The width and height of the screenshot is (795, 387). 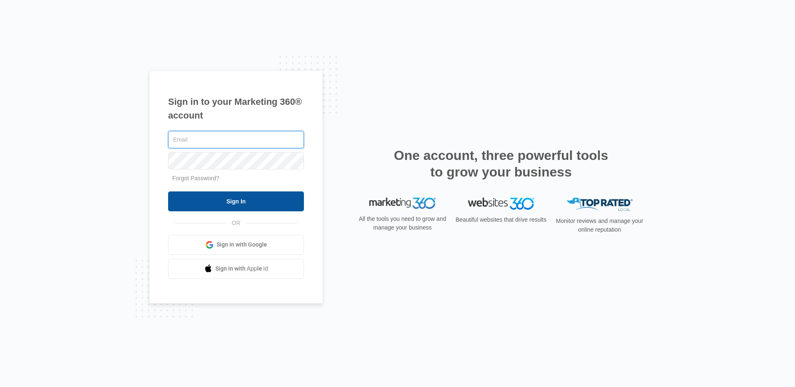 What do you see at coordinates (599, 225) in the screenshot?
I see `p: Monitor reviews and manage your online reputation` at bounding box center [599, 225].